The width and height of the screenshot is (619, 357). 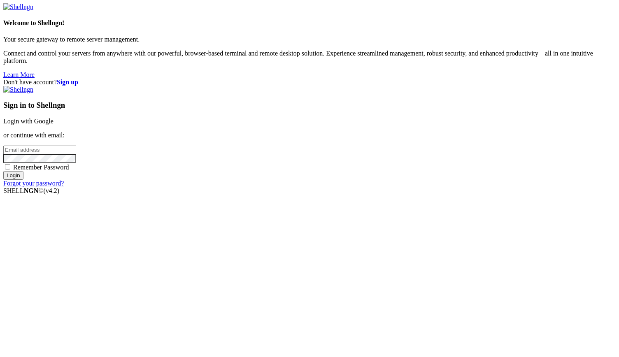 What do you see at coordinates (7, 167) in the screenshot?
I see `input: Remember Password` at bounding box center [7, 167].